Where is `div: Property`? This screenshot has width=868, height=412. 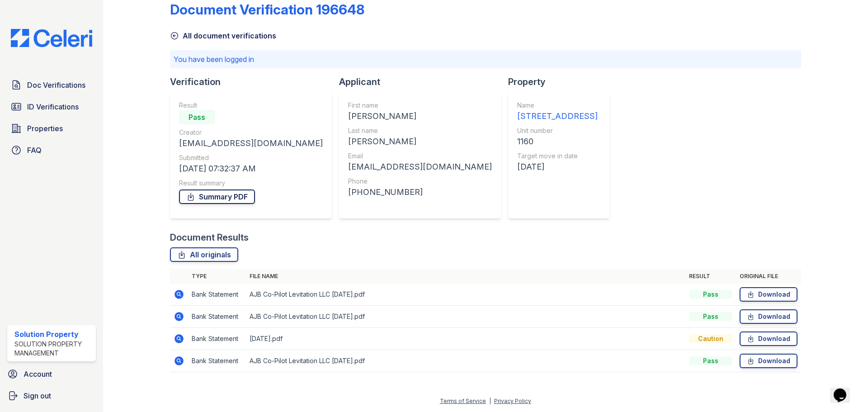
div: Property is located at coordinates (562, 82).